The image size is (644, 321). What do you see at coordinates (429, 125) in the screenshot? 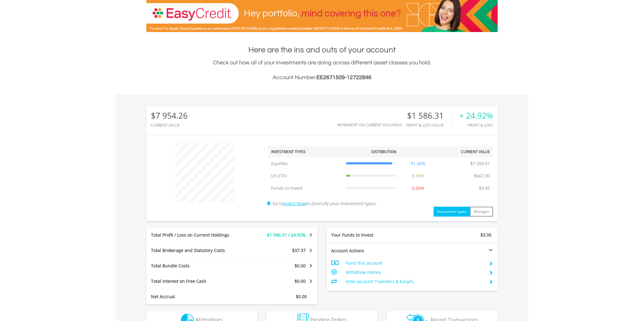
I see `div: Profit & Loss Value` at bounding box center [429, 125].